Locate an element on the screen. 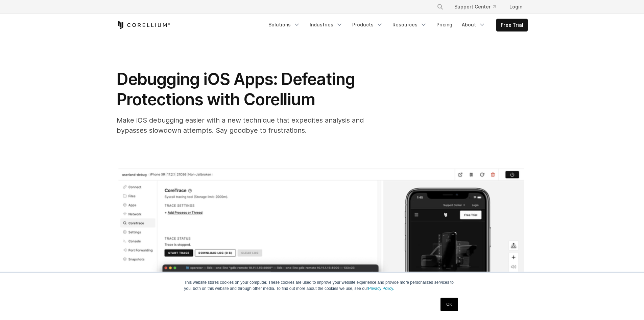 The width and height of the screenshot is (644, 320). a: Free Trial is located at coordinates (512, 25).